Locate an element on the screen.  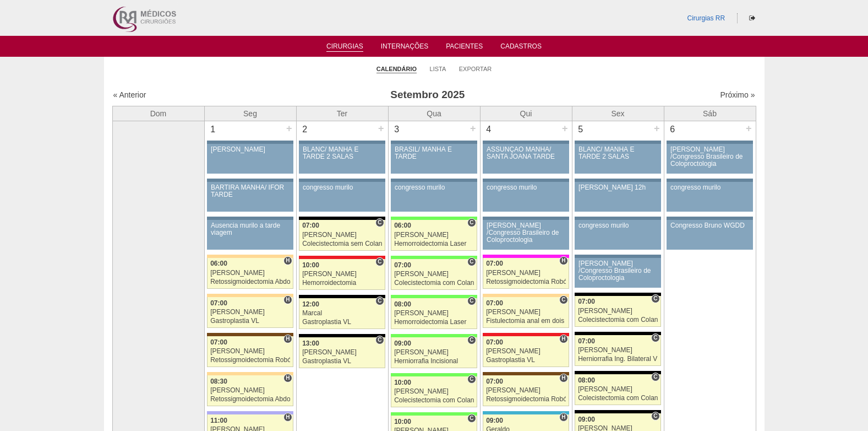
a: Calendário is located at coordinates (396, 68).